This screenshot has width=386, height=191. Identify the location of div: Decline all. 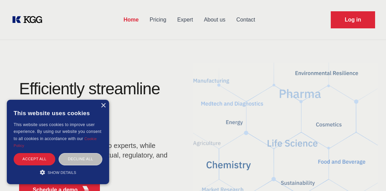
(81, 159).